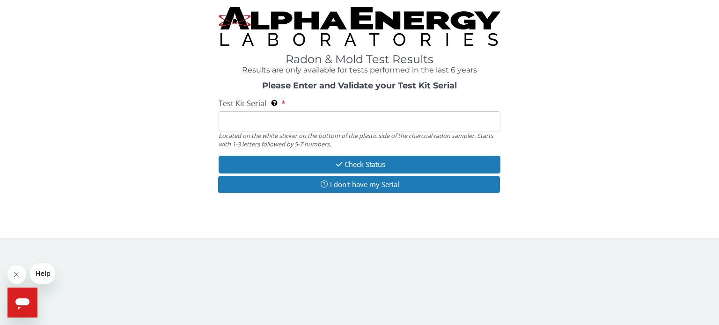  Describe the element at coordinates (360, 59) in the screenshot. I see `h1: Radon & Mold Test Results` at that location.